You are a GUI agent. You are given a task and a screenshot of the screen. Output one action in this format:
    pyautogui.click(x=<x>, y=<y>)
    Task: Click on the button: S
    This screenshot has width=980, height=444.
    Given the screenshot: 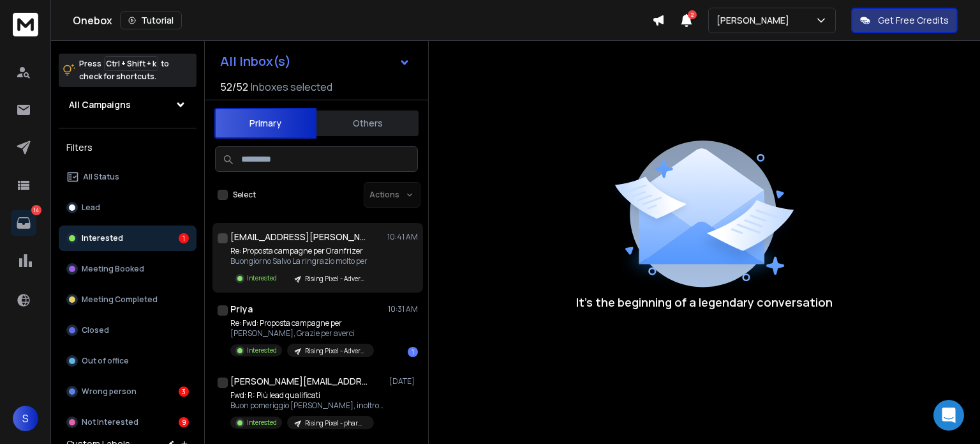 What is the action you would take?
    pyautogui.click(x=26, y=418)
    